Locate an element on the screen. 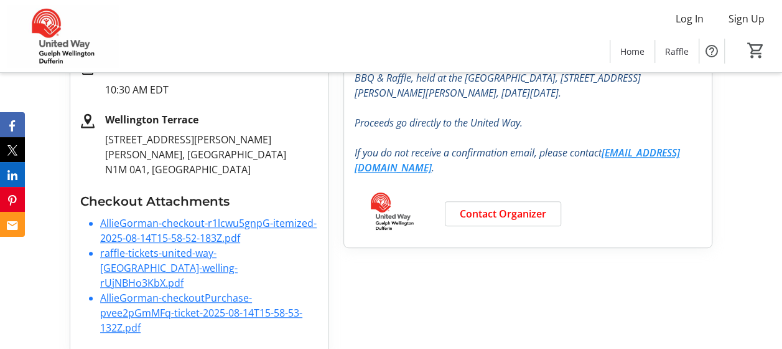  a: Contact Organizer is located at coordinates (503, 213).